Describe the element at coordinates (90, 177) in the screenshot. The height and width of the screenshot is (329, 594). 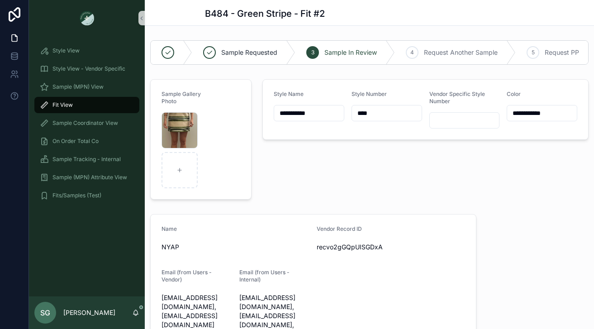
I see `span: Sample (MPN) Attribute View` at that location.